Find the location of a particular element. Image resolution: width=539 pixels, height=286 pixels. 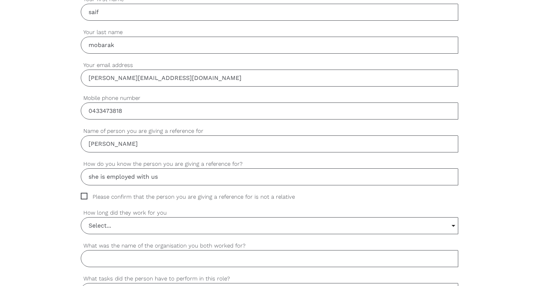

label: Your email address is located at coordinates (269, 65).